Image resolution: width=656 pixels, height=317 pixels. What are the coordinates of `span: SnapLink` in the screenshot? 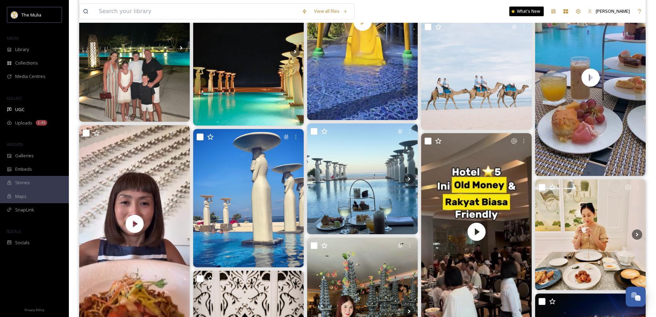 It's located at (24, 209).